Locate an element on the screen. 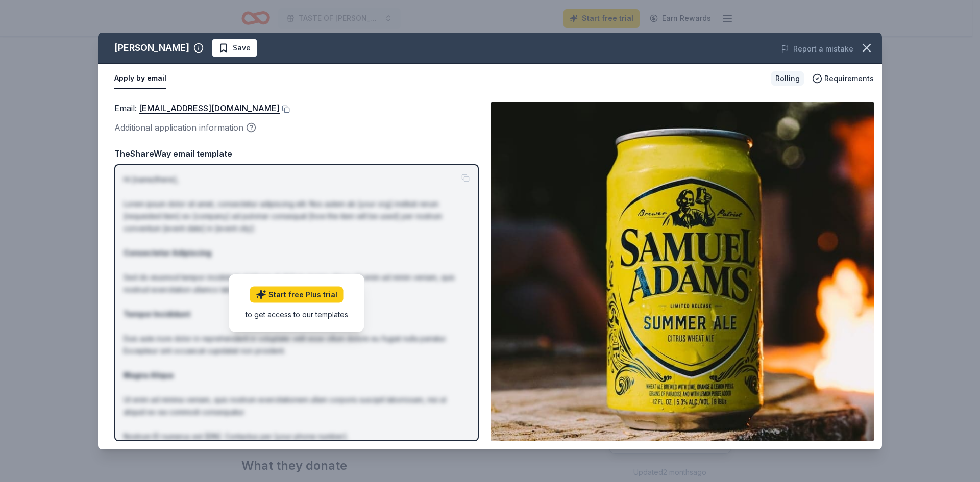 Image resolution: width=980 pixels, height=482 pixels. button: Report a mistake is located at coordinates (817, 49).